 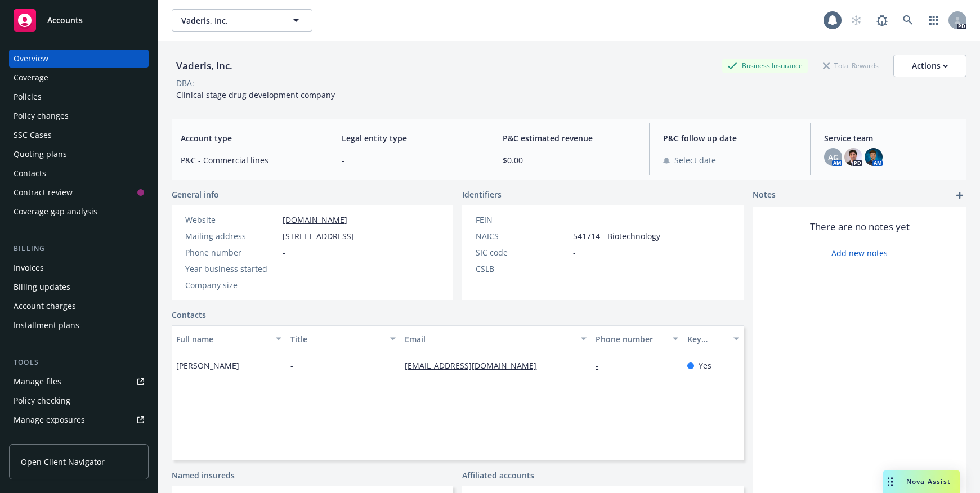 I want to click on span: $0.00, so click(x=569, y=159).